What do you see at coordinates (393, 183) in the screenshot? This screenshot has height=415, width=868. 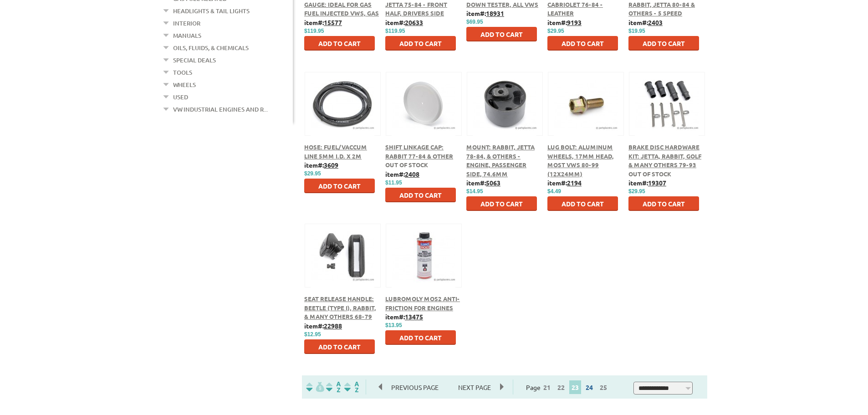 I see `span: $11.95` at bounding box center [393, 183].